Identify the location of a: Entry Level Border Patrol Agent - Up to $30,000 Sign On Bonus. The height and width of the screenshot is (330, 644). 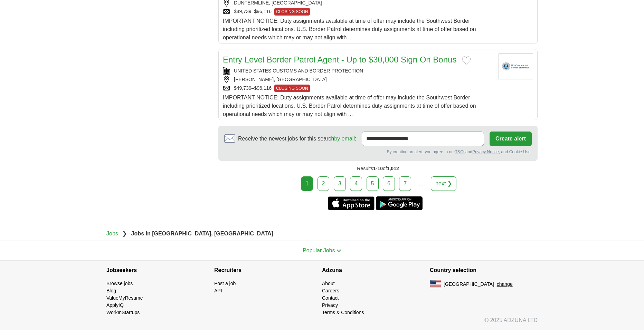
(340, 60).